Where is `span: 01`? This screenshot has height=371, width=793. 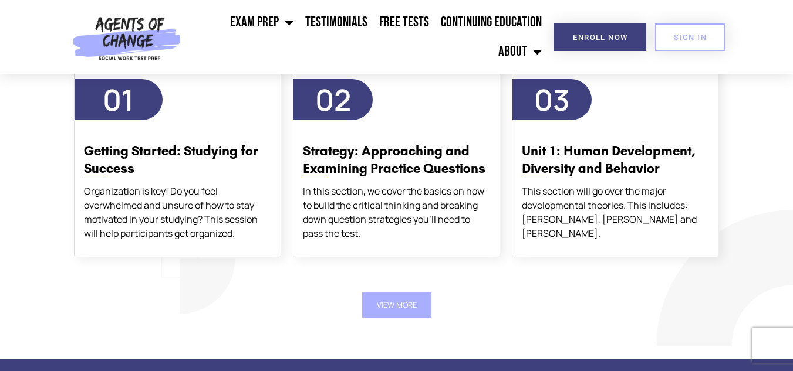
span: 01 is located at coordinates (118, 100).